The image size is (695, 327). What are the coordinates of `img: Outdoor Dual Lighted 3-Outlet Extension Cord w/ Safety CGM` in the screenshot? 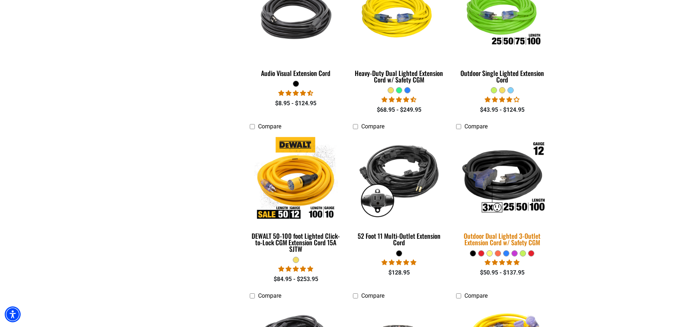 It's located at (502, 179).